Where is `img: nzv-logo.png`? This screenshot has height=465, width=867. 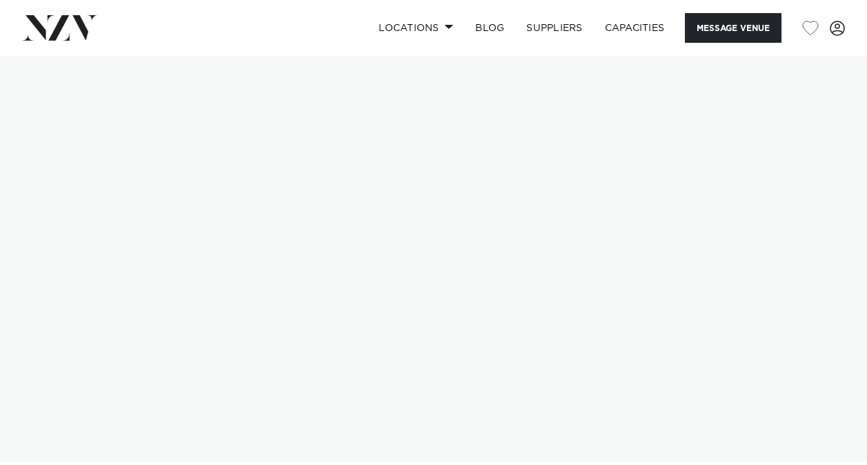
img: nzv-logo.png is located at coordinates (59, 28).